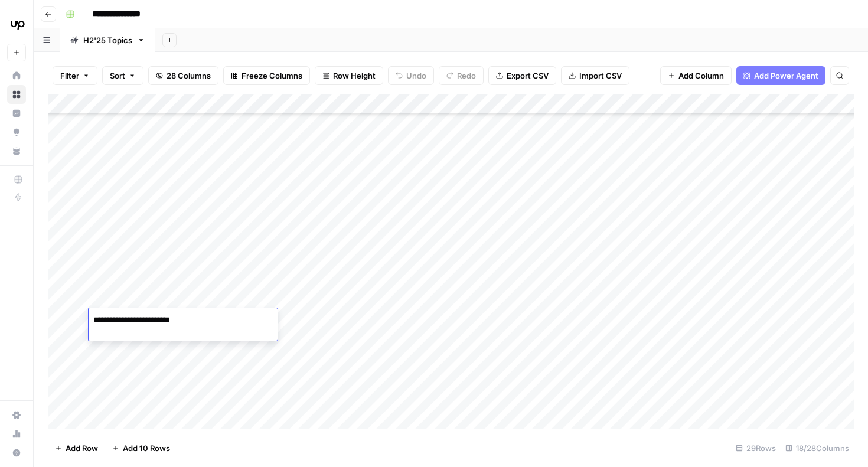 This screenshot has width=868, height=467. Describe the element at coordinates (82, 448) in the screenshot. I see `span: Add Row` at that location.